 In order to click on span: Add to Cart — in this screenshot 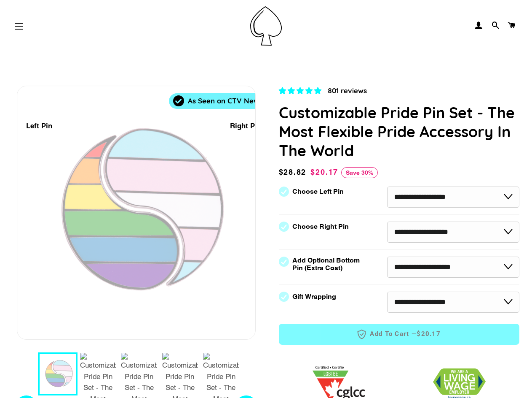, I will do `click(399, 334)`.